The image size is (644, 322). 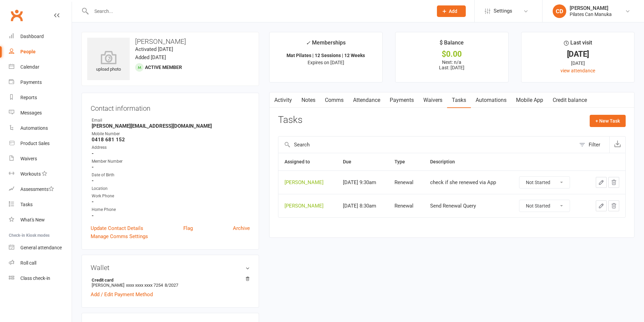 I want to click on div: Pilates Can Manuka, so click(x=591, y=14).